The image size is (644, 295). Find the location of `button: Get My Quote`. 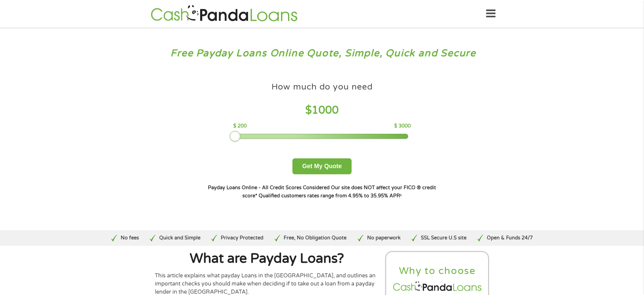

button: Get My Quote is located at coordinates (322, 166).